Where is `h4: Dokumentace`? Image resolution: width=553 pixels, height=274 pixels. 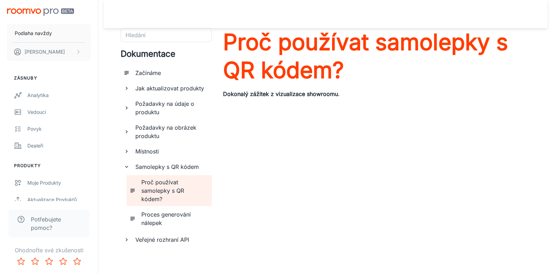
h4: Dokumentace is located at coordinates (166, 54).